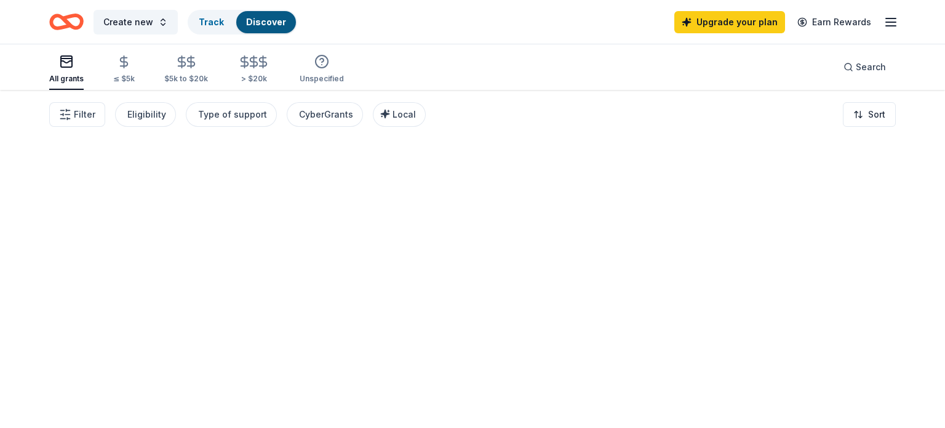 The width and height of the screenshot is (945, 428). Describe the element at coordinates (233, 114) in the screenshot. I see `div: Type of support` at that location.